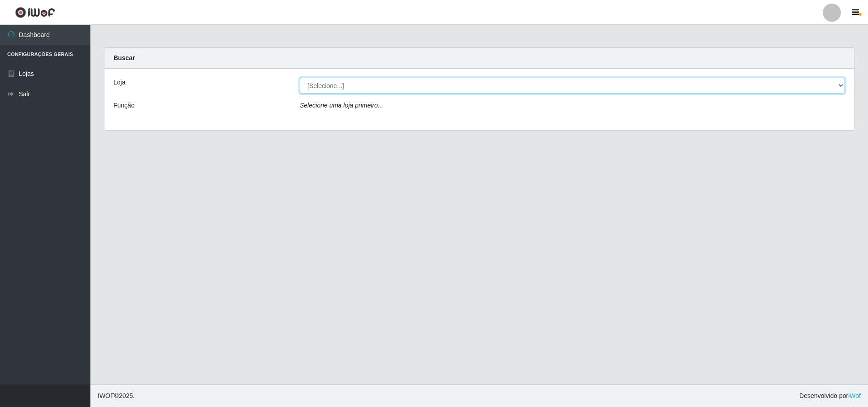 This screenshot has height=407, width=868. Describe the element at coordinates (35, 12) in the screenshot. I see `img: CoreUI Logo` at that location.